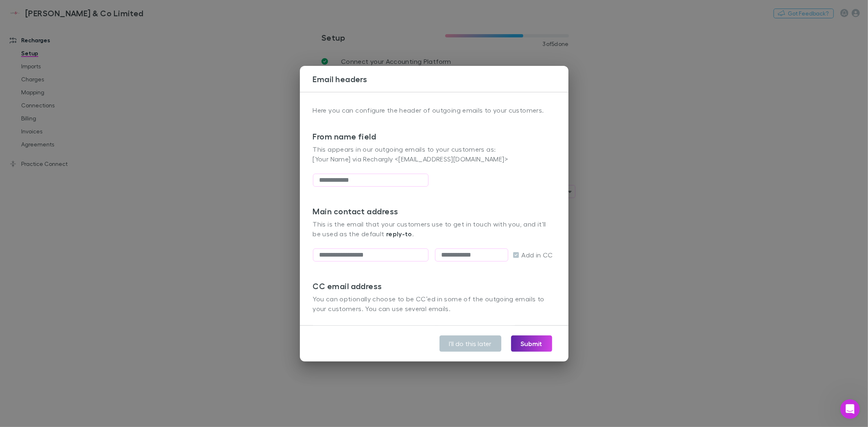  What do you see at coordinates (77, 115) in the screenshot?
I see `div: AI Agent and team can help` at bounding box center [77, 115].